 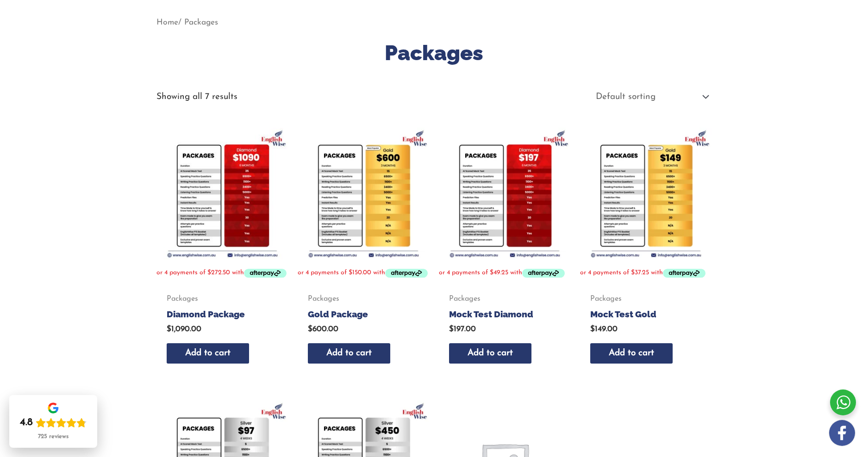 What do you see at coordinates (222, 193) in the screenshot?
I see `img: Diamond Package` at bounding box center [222, 193].